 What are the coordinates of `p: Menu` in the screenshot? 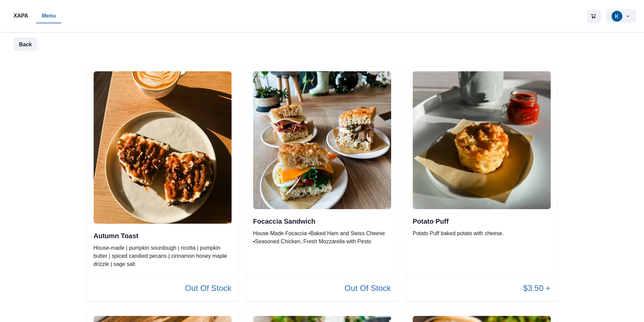 It's located at (49, 16).